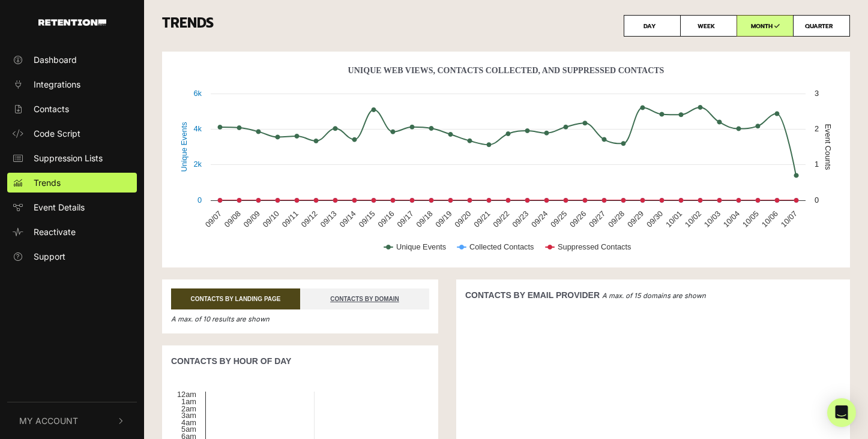 The width and height of the screenshot is (868, 439). What do you see at coordinates (506, 26) in the screenshot?
I see `h3: TRENDS` at bounding box center [506, 26].